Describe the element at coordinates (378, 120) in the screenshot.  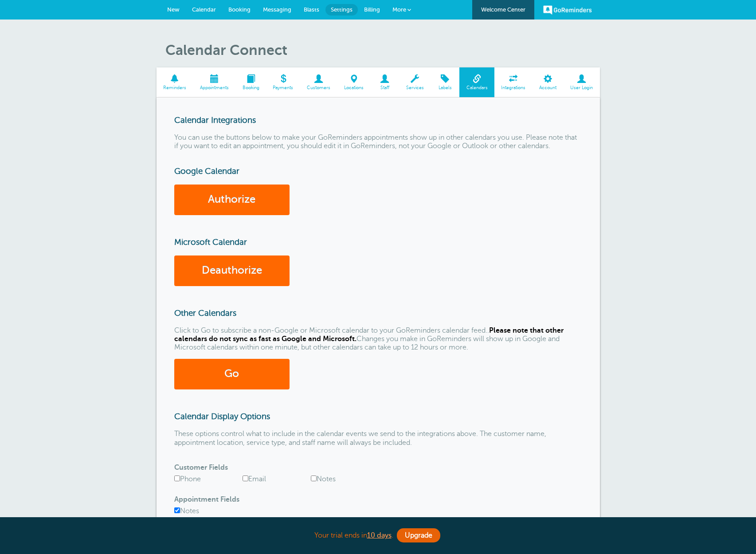
I see `h3: Calendar Integrations` at that location.